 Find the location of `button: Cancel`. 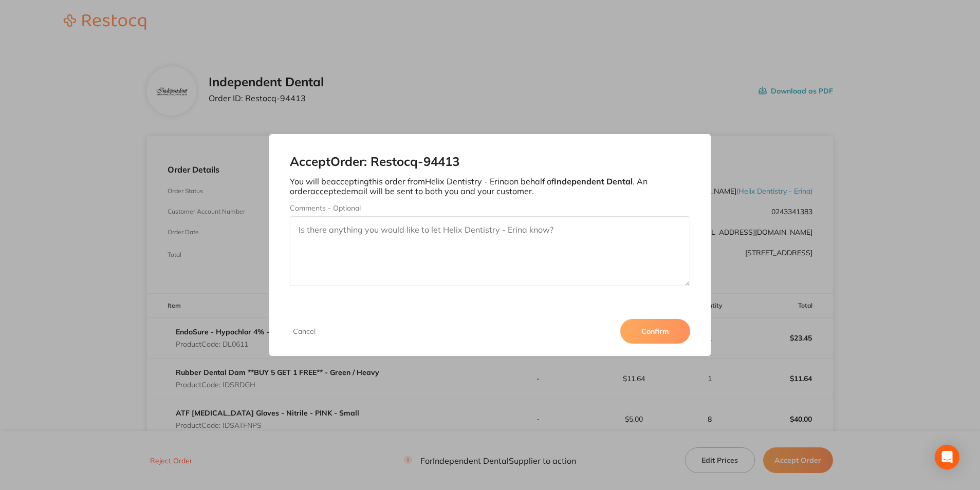

button: Cancel is located at coordinates (304, 331).